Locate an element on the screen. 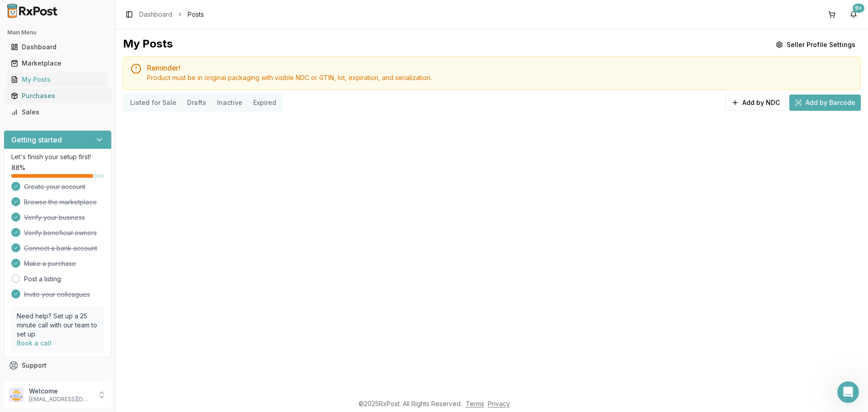 The height and width of the screenshot is (412, 868). span: Connect a bank account is located at coordinates (61, 248).